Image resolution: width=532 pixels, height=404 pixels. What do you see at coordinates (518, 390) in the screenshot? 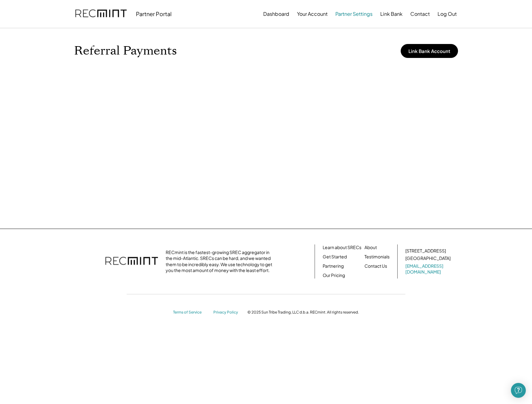
I see `div: Open Intercom Messenger` at bounding box center [518, 390].